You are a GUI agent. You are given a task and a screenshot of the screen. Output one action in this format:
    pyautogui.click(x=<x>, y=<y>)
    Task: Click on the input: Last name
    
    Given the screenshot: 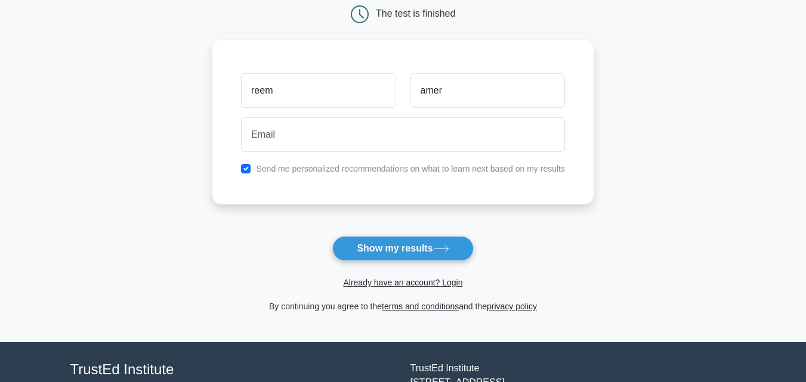 What is the action you would take?
    pyautogui.click(x=487, y=91)
    